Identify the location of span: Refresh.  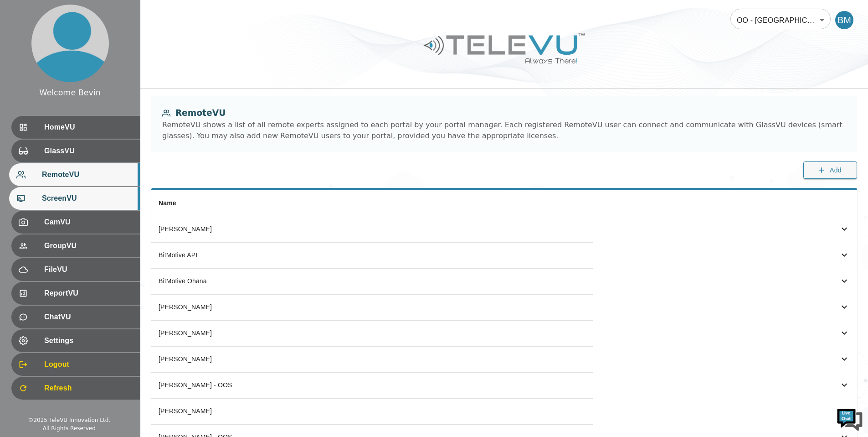
(88, 388).